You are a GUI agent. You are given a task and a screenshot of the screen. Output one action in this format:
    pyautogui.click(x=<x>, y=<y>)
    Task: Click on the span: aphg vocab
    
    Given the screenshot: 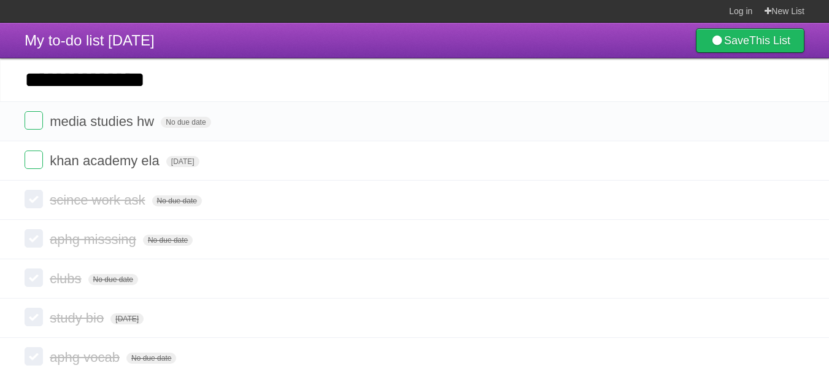 What is the action you would take?
    pyautogui.click(x=86, y=357)
    